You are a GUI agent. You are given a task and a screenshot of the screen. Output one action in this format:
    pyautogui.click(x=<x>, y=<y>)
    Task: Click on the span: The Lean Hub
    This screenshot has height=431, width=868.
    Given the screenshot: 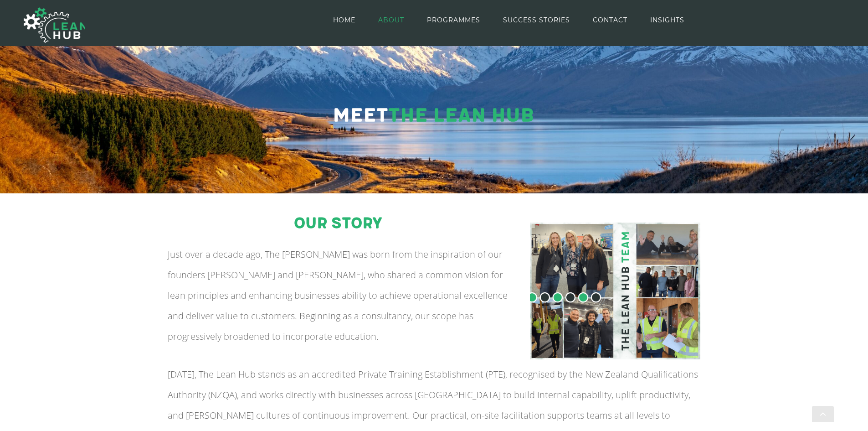 What is the action you would take?
    pyautogui.click(x=461, y=115)
    